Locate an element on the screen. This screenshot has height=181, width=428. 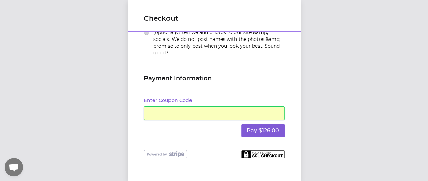
img: Fully secured SSL checkout is located at coordinates (263, 155).